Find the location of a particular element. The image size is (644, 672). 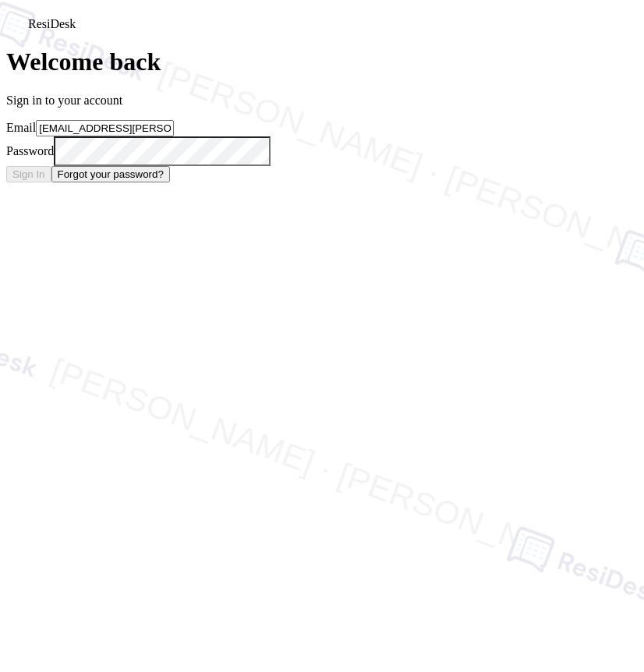

img: ResiDesk Logo is located at coordinates (17, 17).